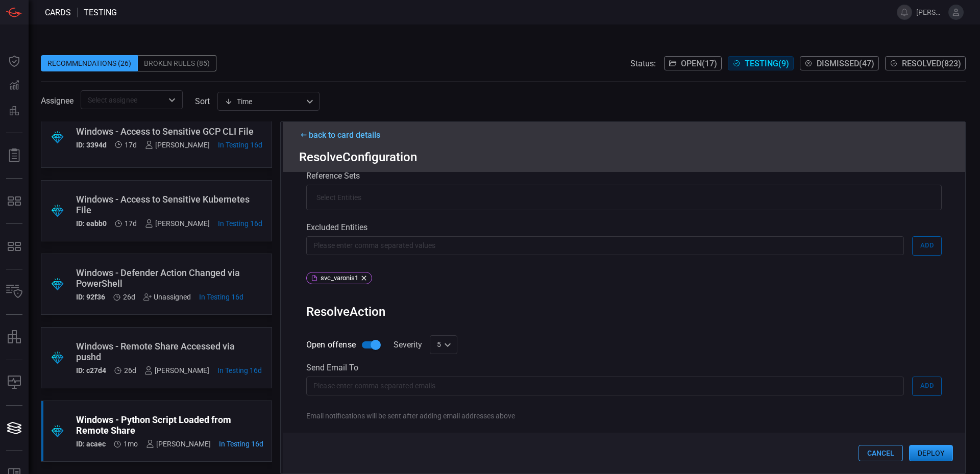  I want to click on button: assets, so click(14, 338).